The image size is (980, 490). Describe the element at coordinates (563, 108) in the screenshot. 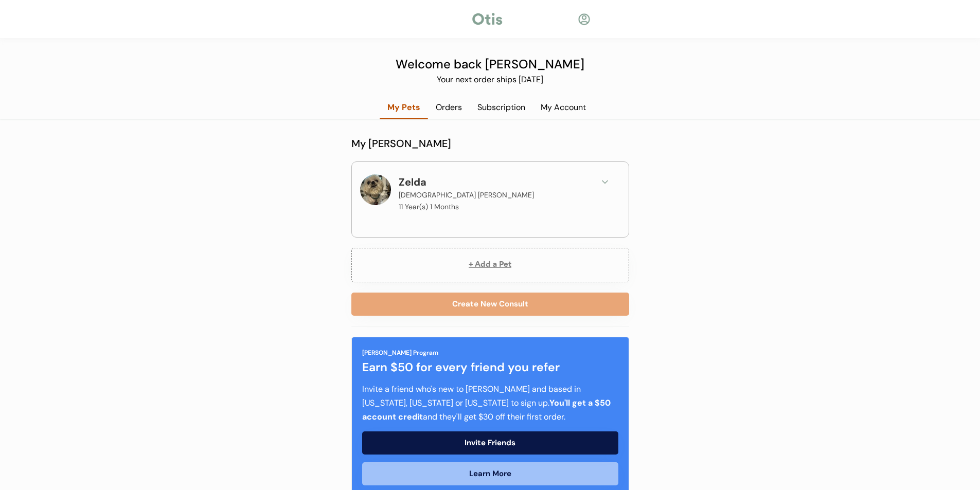

I see `div: My Account` at that location.